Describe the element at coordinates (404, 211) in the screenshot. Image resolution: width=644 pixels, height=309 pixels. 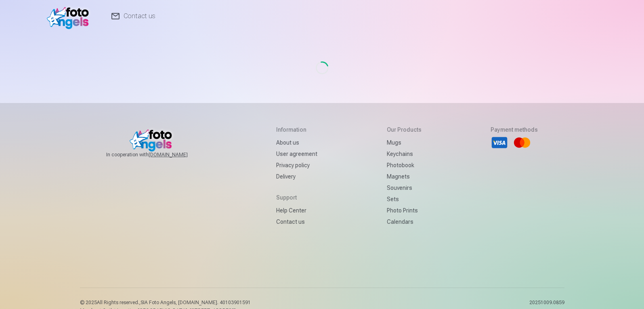
I see `a: Photo prints` at that location.